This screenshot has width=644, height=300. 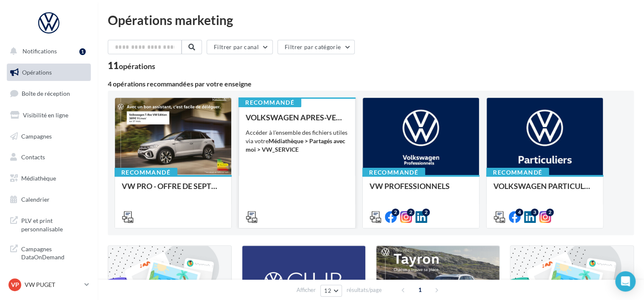 I want to click on span: Afficher, so click(x=306, y=290).